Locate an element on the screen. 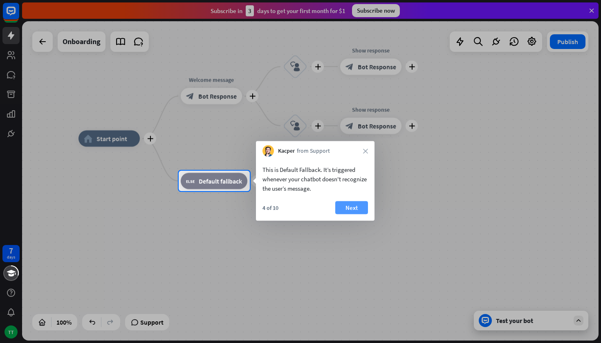 The width and height of the screenshot is (601, 343). button: Open LiveChat chat widget is located at coordinates (19, 16).